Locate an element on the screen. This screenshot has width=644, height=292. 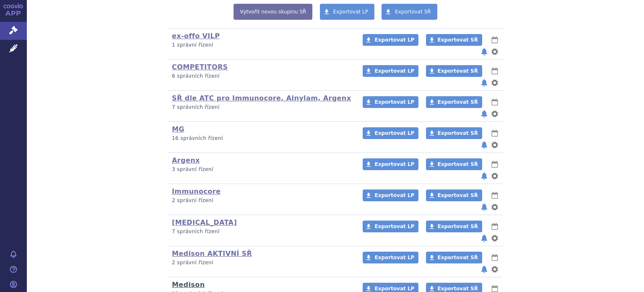
a: Vytvořit novou skupinu SŘ is located at coordinates (273, 12).